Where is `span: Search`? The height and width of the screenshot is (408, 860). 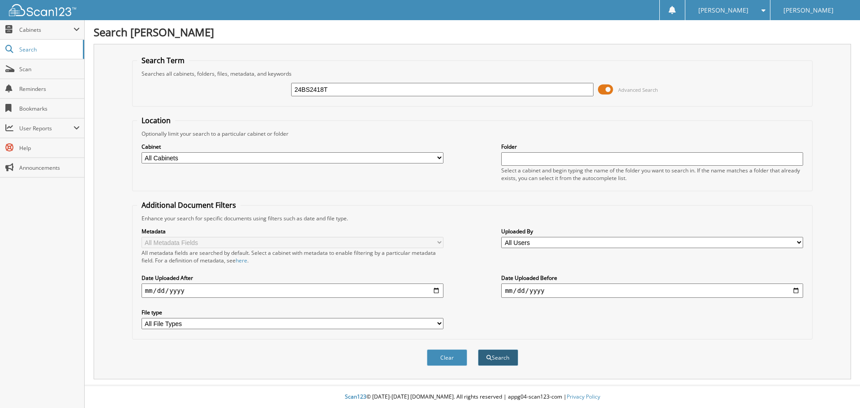 span: Search is located at coordinates (49, 49).